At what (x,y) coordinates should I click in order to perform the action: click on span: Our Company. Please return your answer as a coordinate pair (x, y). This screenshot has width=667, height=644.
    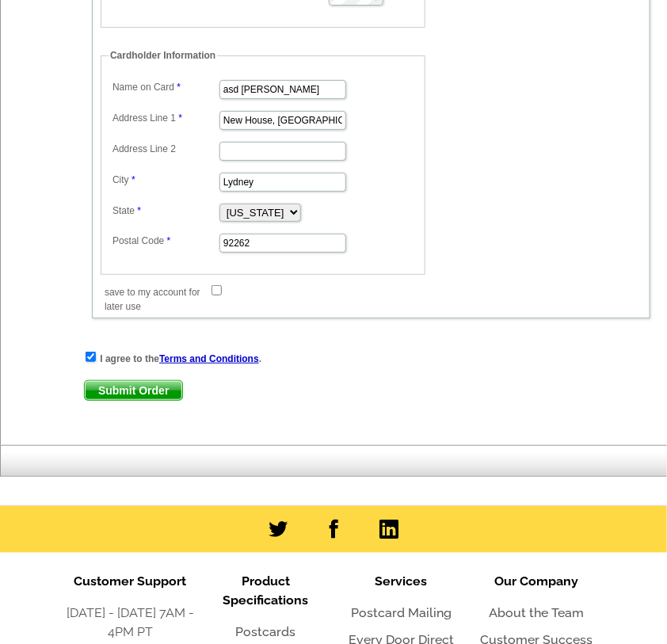
    Looking at the image, I should click on (537, 581).